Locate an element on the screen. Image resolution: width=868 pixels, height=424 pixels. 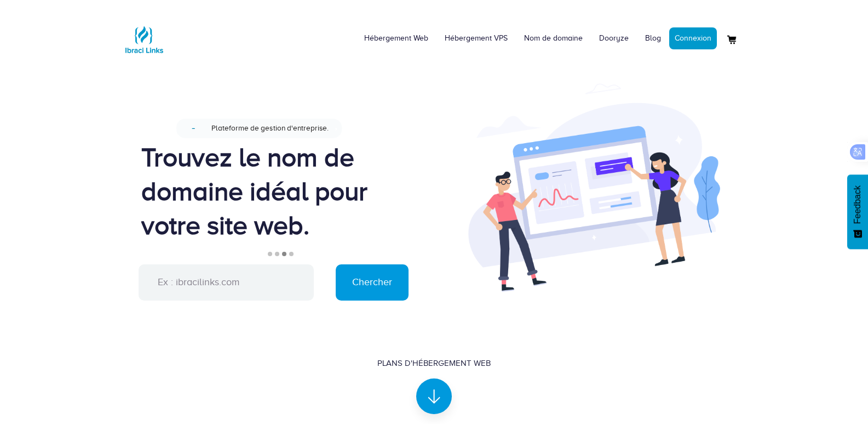
div: Plans d'hébergement Web is located at coordinates (434, 363).